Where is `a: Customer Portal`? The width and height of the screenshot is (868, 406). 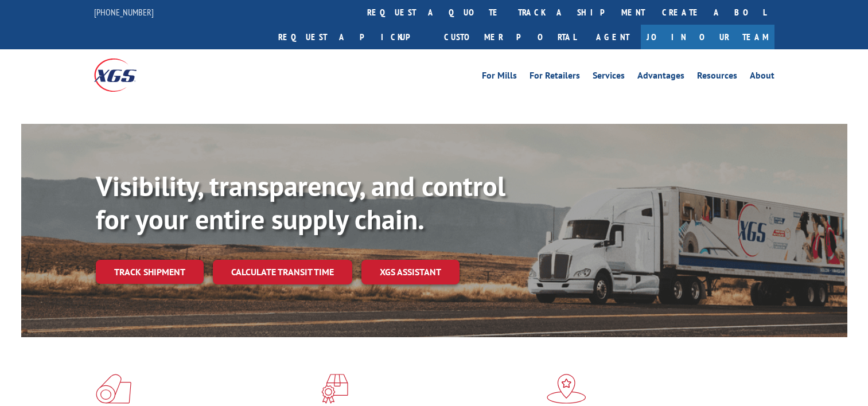
a: Customer Portal is located at coordinates (510, 36).